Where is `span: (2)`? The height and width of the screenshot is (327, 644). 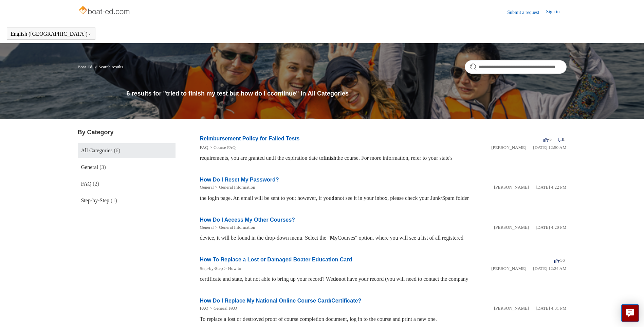 span: (2) is located at coordinates (95, 183).